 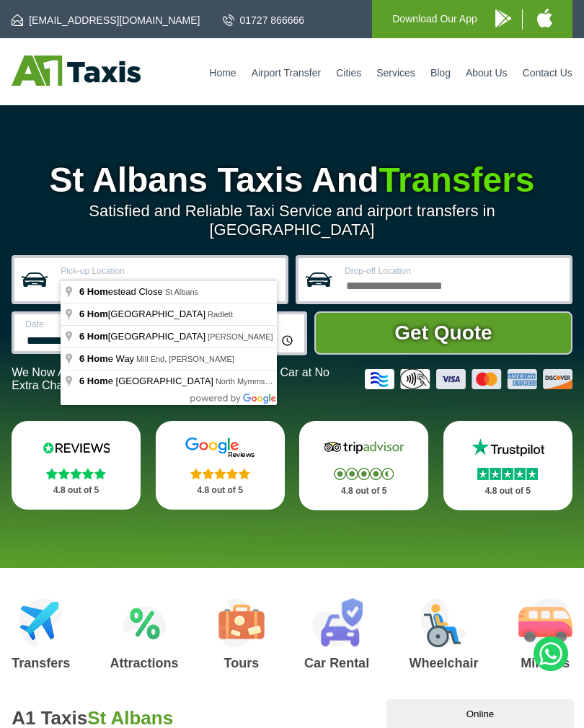 What do you see at coordinates (76, 465) in the screenshot?
I see `a: Reviews.io Stars 4.8 out of 5` at bounding box center [76, 465].